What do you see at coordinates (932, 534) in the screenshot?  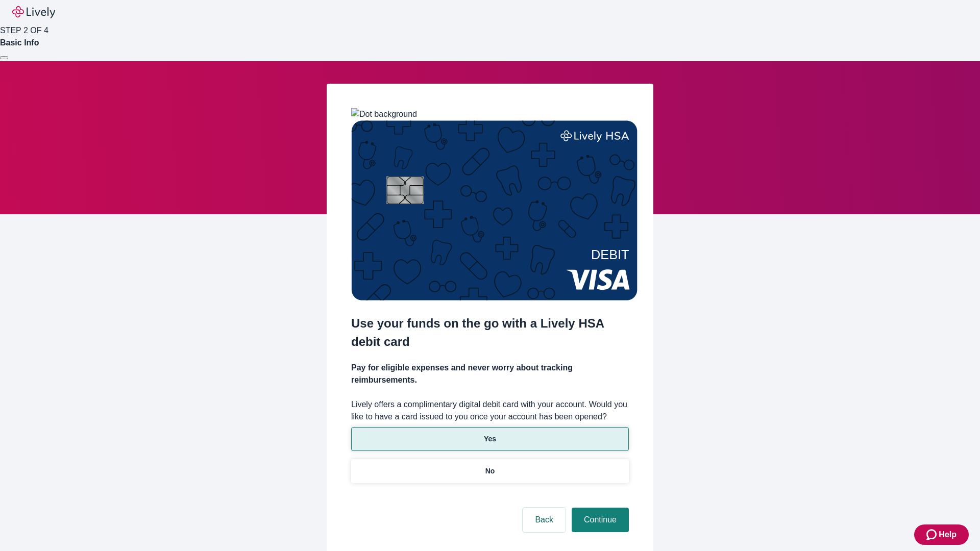 I see `svg: Zendesk support icon` at bounding box center [932, 534].